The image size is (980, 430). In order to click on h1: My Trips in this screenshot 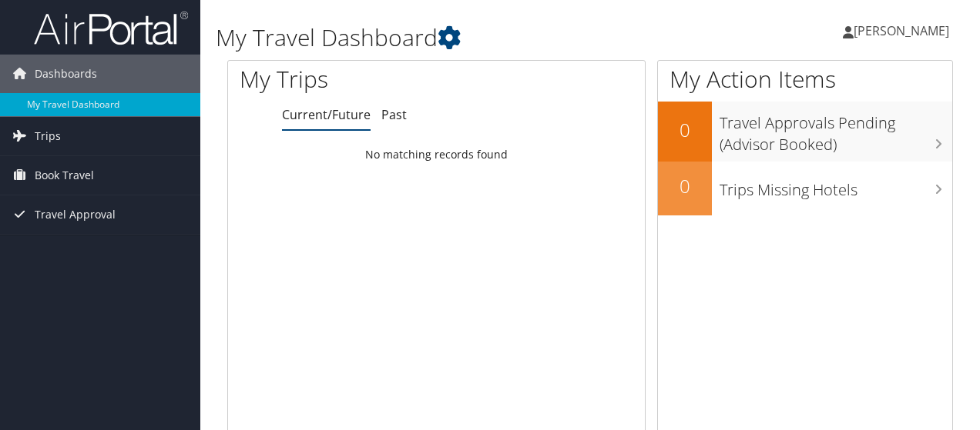, I will do `click(350, 80)`.